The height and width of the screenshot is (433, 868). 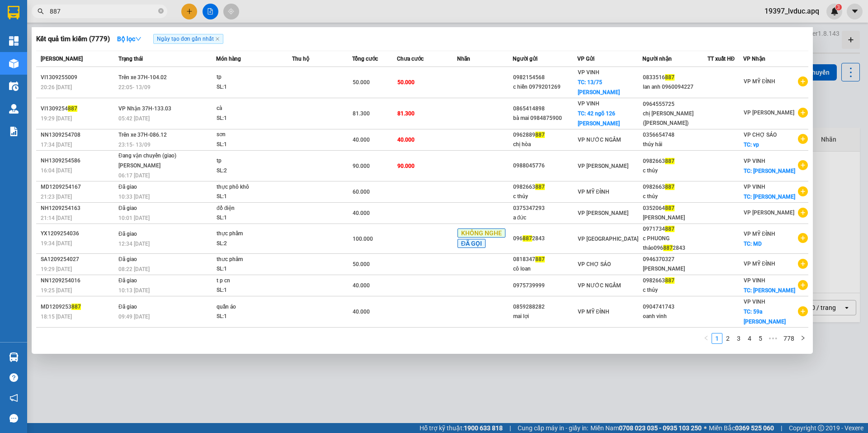 What do you see at coordinates (472, 244) in the screenshot?
I see `span: ĐÃ GỌI` at bounding box center [472, 244].